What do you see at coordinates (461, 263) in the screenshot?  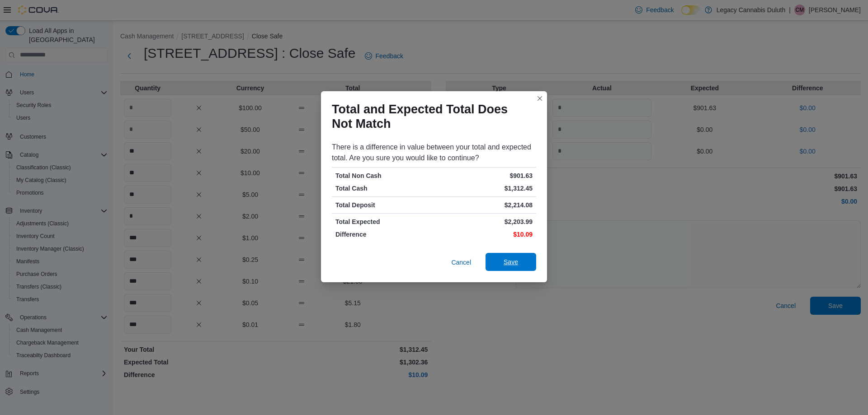 I see `span: Cancel` at bounding box center [461, 263].